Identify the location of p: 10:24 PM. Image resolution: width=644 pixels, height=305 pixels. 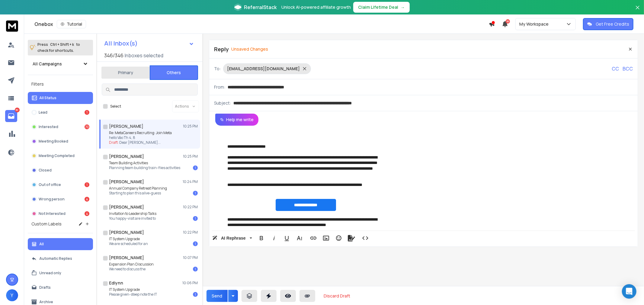
(190, 182).